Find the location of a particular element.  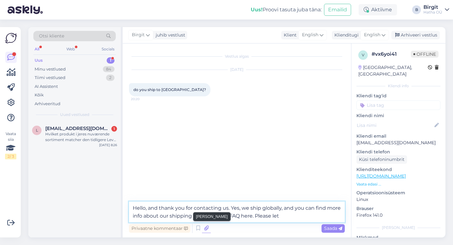

div: Privaatne kommentaar is located at coordinates (160, 228).